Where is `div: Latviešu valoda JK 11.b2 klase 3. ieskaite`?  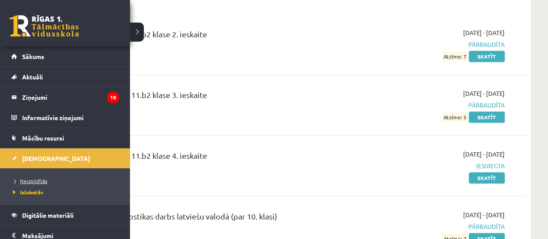 div: Latviešu valoda JK 11.b2 klase 3. ieskaite is located at coordinates (209, 97).